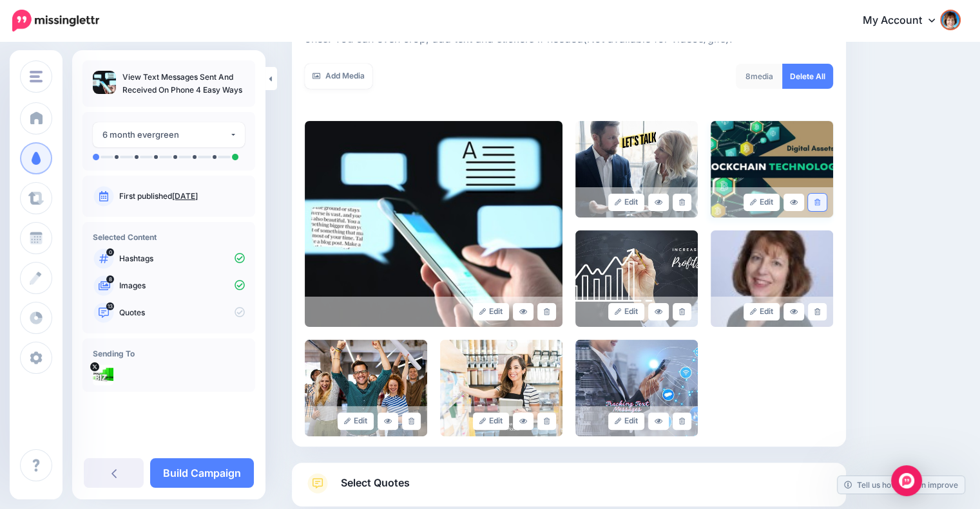 The width and height of the screenshot is (980, 509). What do you see at coordinates (103, 375) in the screenshot?
I see `img: XSPZE6w9-66473.jpg` at bounding box center [103, 375].